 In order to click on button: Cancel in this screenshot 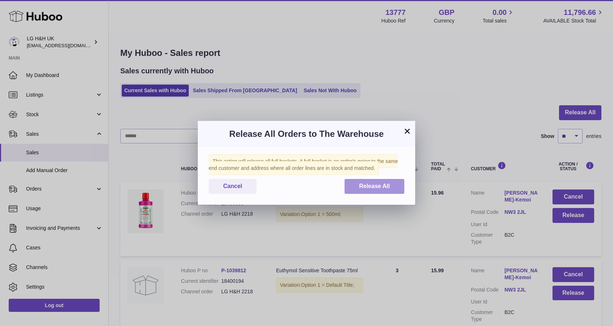, I will do `click(233, 186)`.